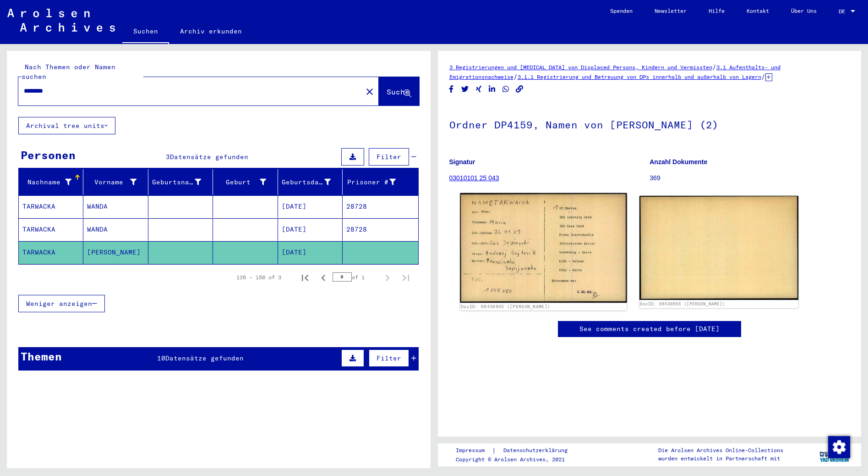 The width and height of the screenshot is (868, 476). I want to click on span: 3, so click(168, 157).